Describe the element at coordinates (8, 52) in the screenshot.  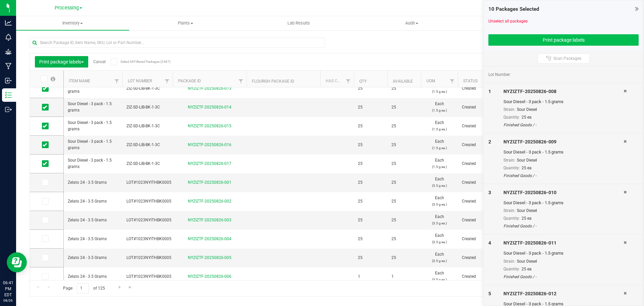
I see `inline-svg: Grow` at that location.